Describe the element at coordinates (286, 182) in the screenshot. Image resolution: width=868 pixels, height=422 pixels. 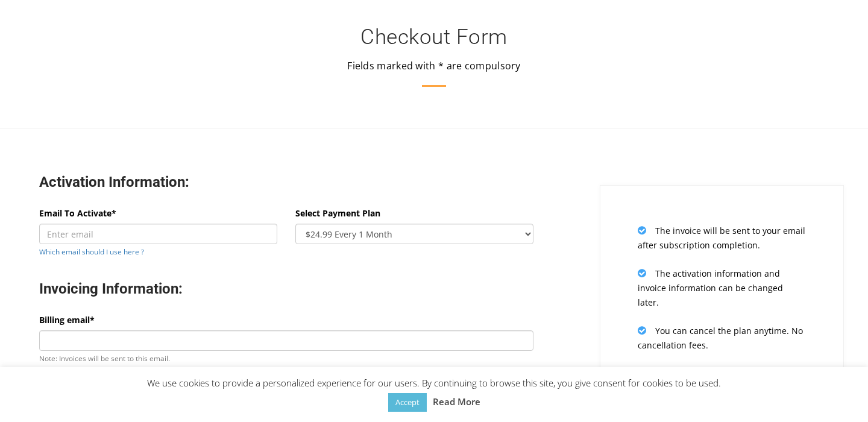
I see `h3: Activation Information:` at that location.